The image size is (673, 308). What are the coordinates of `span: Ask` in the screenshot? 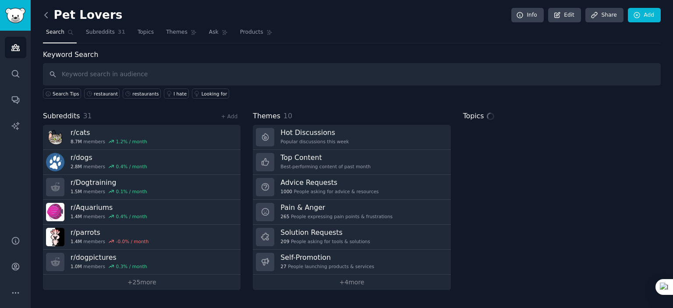 It's located at (214, 32).